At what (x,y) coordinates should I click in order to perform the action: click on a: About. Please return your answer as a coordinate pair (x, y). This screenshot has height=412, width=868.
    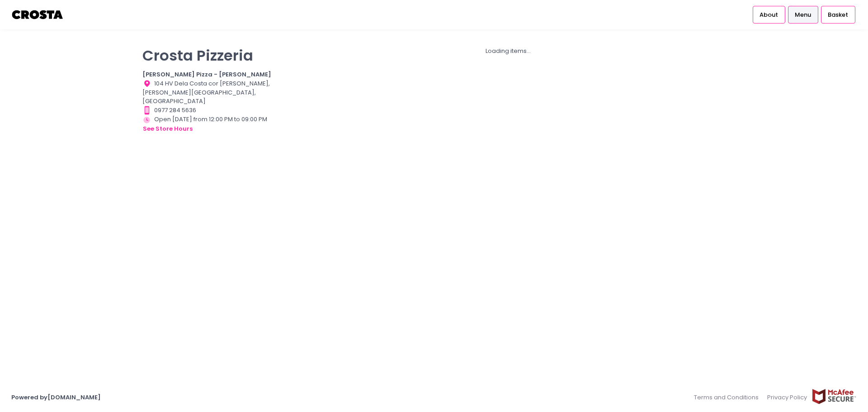
    Looking at the image, I should click on (769, 15).